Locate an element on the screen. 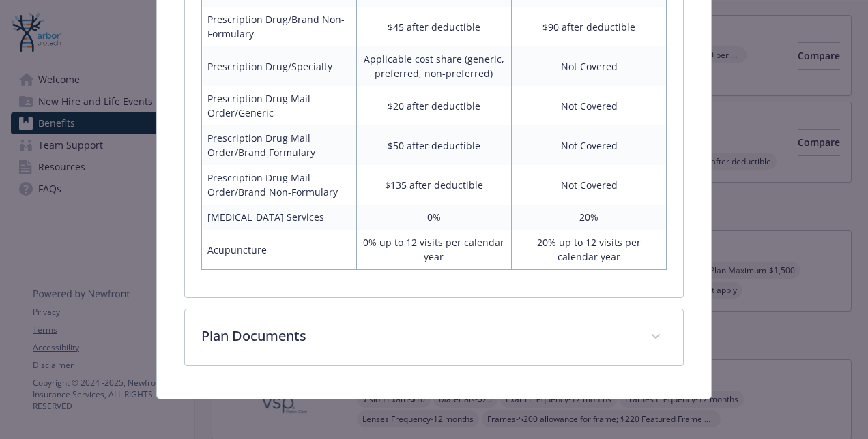 This screenshot has width=868, height=439. td: $90 after deductible is located at coordinates (589, 27).